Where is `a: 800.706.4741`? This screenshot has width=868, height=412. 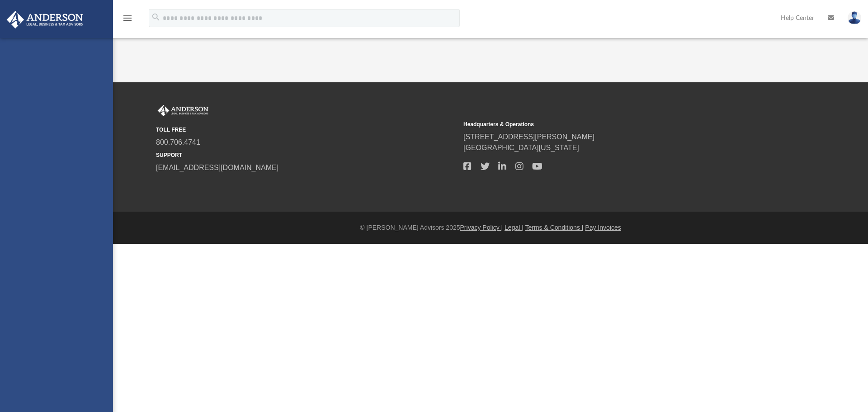
a: 800.706.4741 is located at coordinates (178, 142).